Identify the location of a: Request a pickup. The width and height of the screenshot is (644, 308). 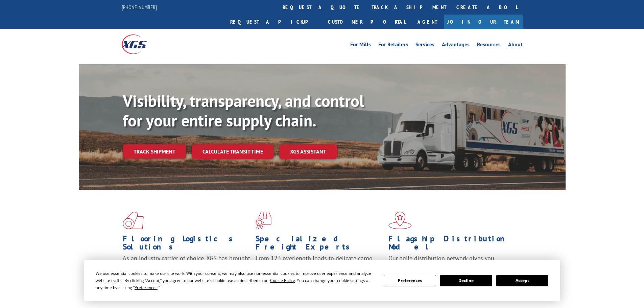
(274, 22).